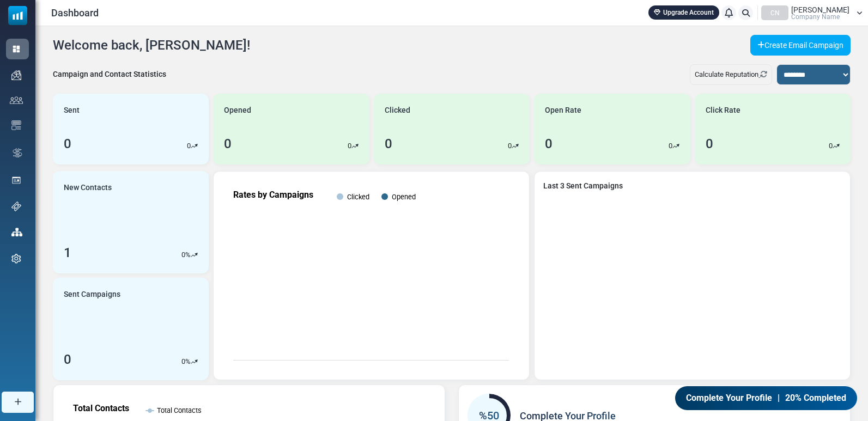  I want to click on img: workflow.svg, so click(17, 153).